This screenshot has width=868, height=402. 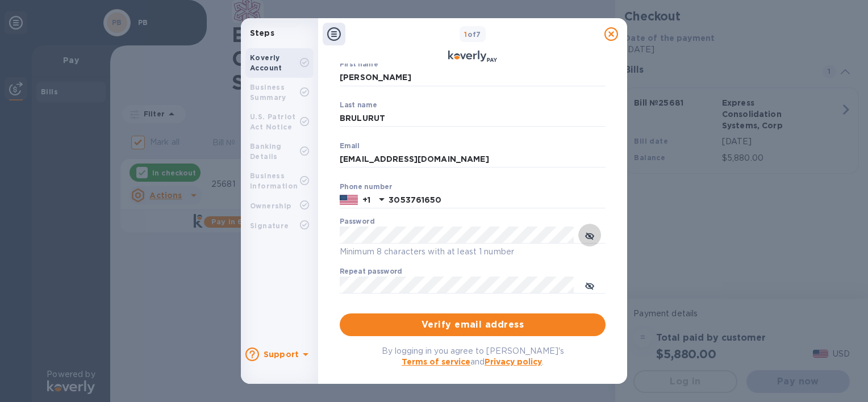 What do you see at coordinates (513, 362) in the screenshot?
I see `b: Privacy policy` at bounding box center [513, 362].